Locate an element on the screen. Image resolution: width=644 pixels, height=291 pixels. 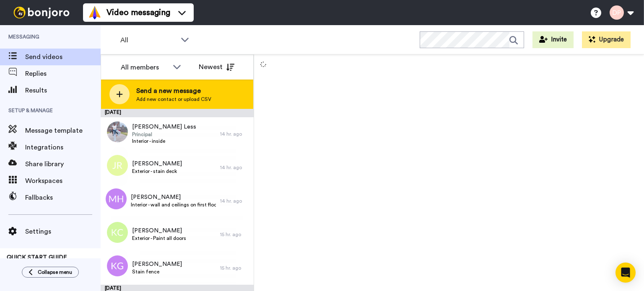
span: Collapse menu is located at coordinates (55, 272).